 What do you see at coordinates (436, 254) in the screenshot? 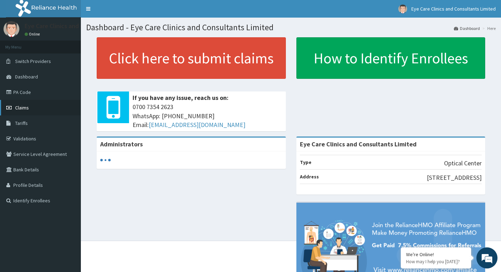
I see `div: We're Online!` at bounding box center [436, 254].